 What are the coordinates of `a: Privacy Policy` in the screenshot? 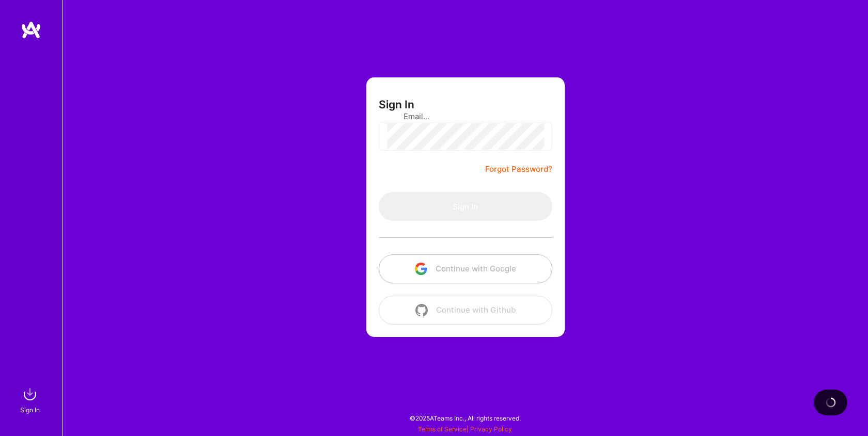 It's located at (491, 429).